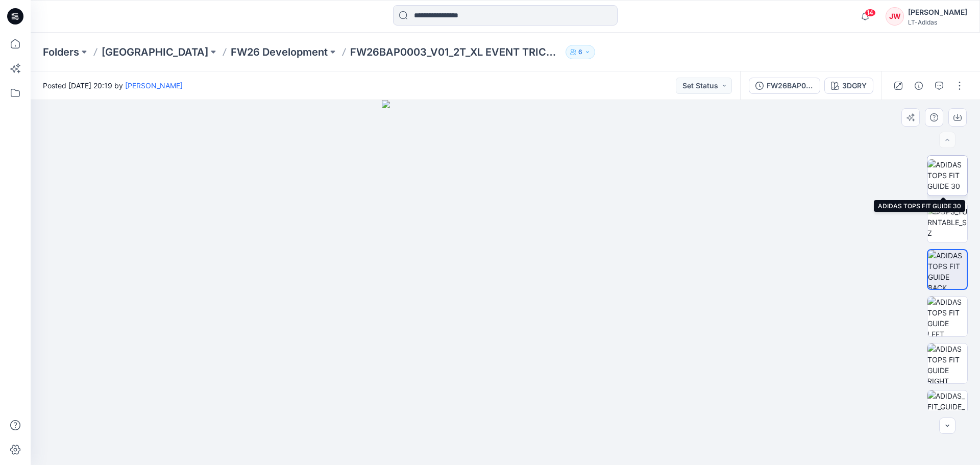 Image resolution: width=980 pixels, height=465 pixels. Describe the element at coordinates (61, 52) in the screenshot. I see `a: Folders` at that location.